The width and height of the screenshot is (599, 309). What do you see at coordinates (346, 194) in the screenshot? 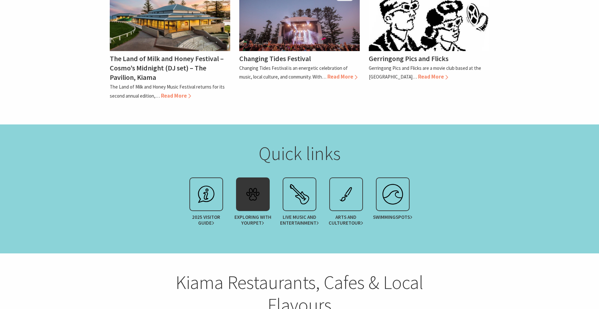
I see `img: exhibit.svg` at bounding box center [346, 194].